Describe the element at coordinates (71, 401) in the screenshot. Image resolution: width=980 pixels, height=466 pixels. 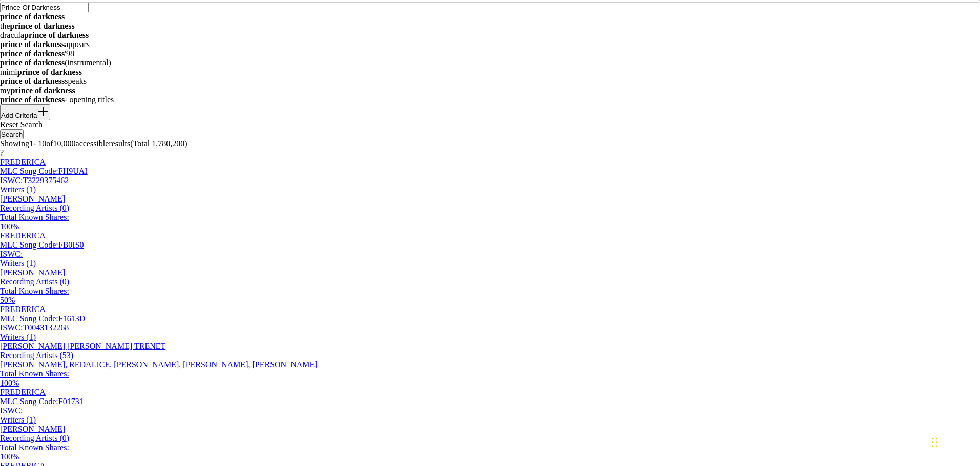
I see `span: F01731` at that location.